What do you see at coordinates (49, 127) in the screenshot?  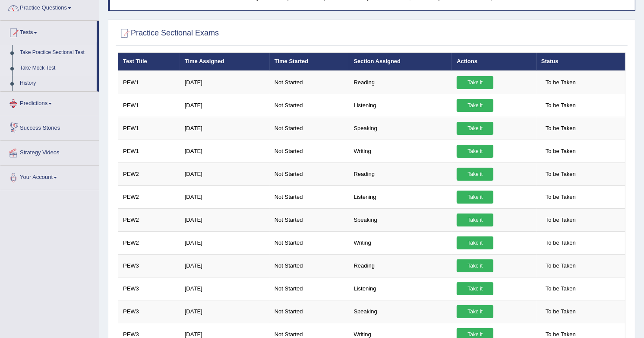 I see `a: Success Stories` at bounding box center [49, 127].